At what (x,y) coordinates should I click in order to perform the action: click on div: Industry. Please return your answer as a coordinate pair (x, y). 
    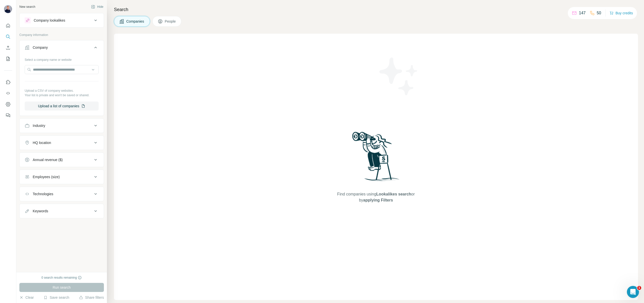
    Looking at the image, I should click on (39, 126).